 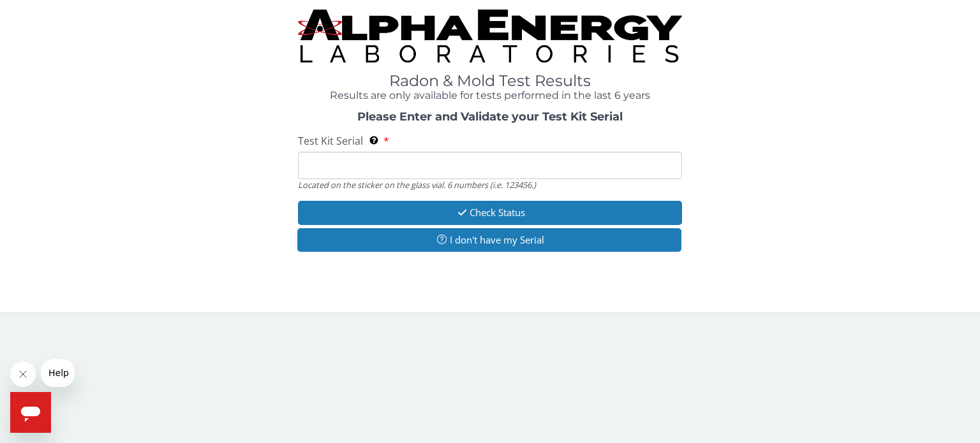 What do you see at coordinates (490, 117) in the screenshot?
I see `strong: Please Enter and Validate your Test Kit Serial` at bounding box center [490, 117].